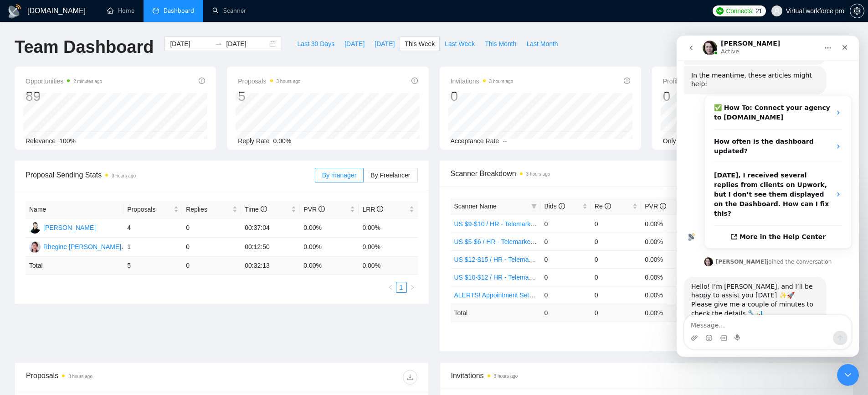 This screenshot has width=868, height=395. I want to click on button: Upload attachment, so click(18, 302).